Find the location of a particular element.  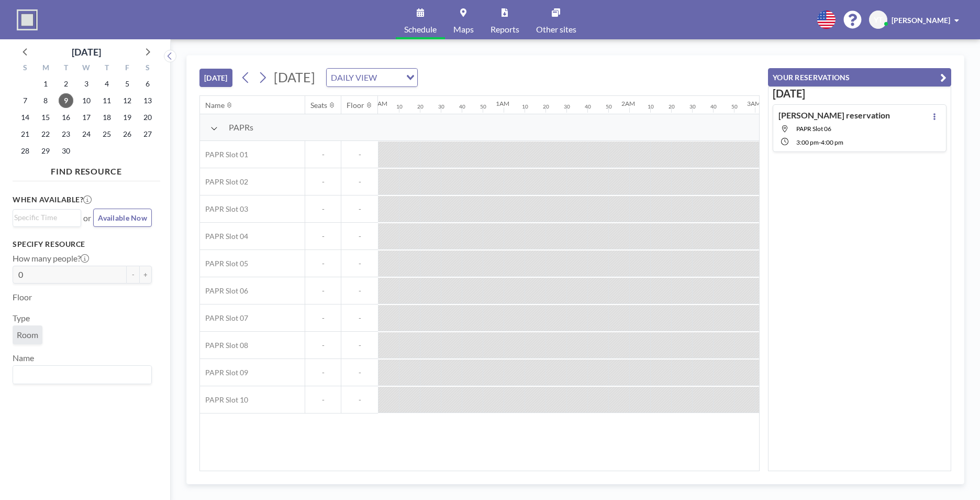

span: Saturday, September 20, 2025 is located at coordinates (148, 117).